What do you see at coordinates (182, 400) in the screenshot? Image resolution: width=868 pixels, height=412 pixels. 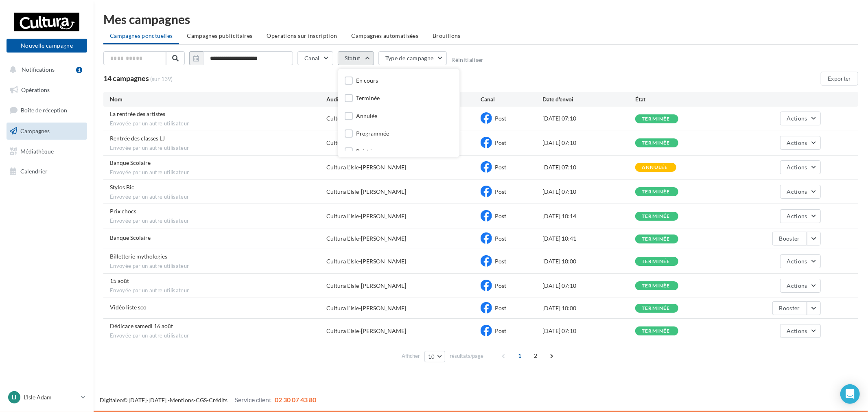 I see `a: Mentions` at bounding box center [182, 400].